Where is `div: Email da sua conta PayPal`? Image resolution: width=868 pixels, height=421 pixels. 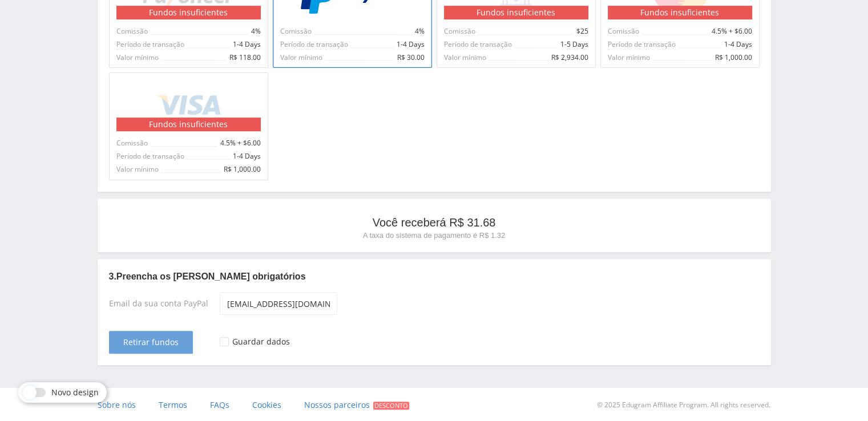 div: Email da sua conta PayPal is located at coordinates (164, 305).